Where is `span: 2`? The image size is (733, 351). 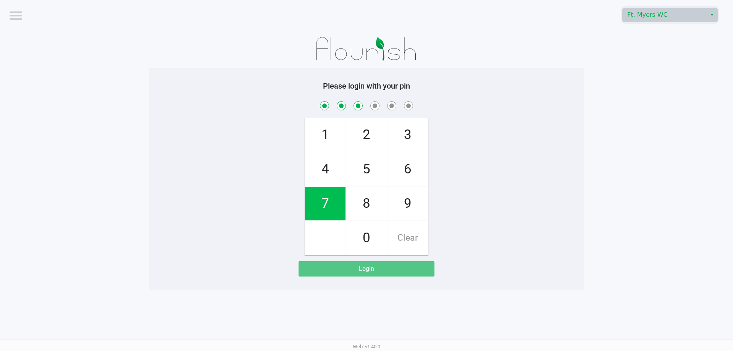
span: 2 is located at coordinates (366, 135).